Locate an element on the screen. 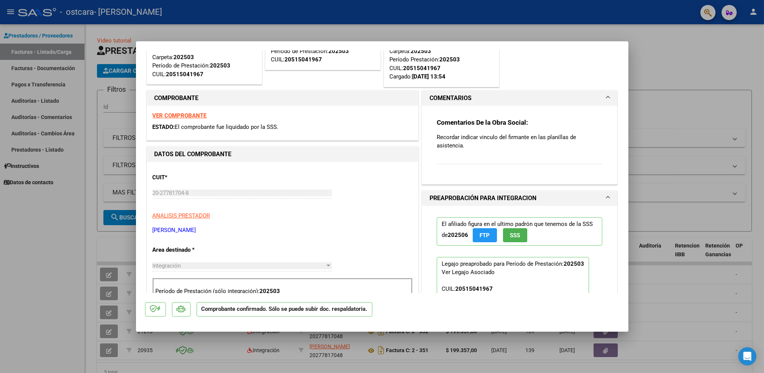 This screenshot has width=764, height=373. button: FTP is located at coordinates (485, 235).